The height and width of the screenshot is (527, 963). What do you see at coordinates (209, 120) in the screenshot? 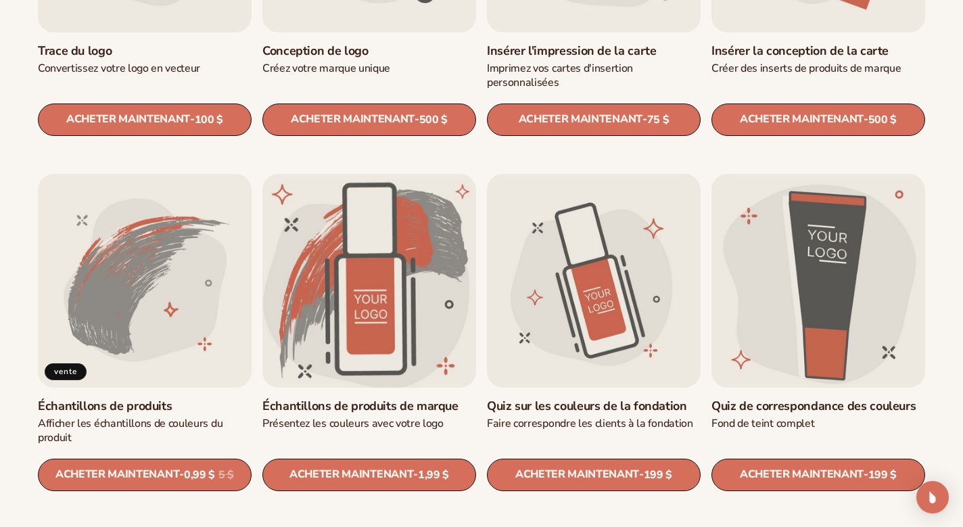
I see `span: 100 $` at bounding box center [209, 120].